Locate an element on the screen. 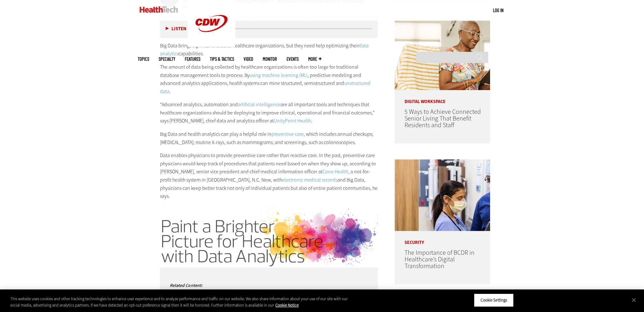 The width and height of the screenshot is (644, 312). p: Big Data and health analytics can play a helpful role in , which includes annual checkups; [MEDIC... is located at coordinates (269, 138).